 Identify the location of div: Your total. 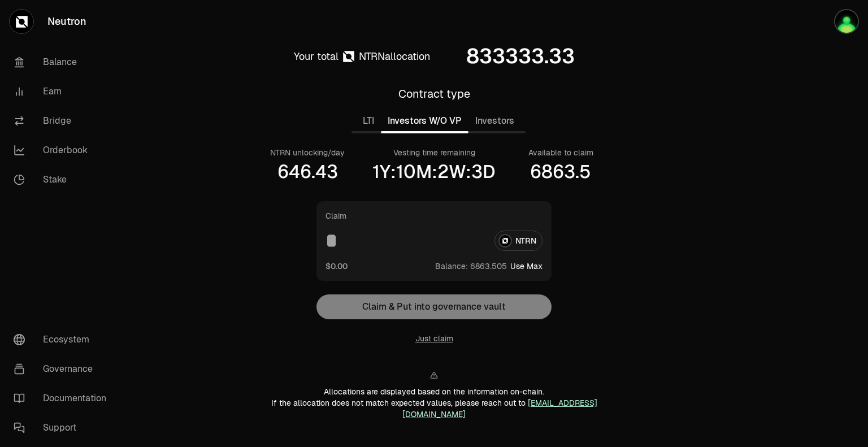
(316, 57).